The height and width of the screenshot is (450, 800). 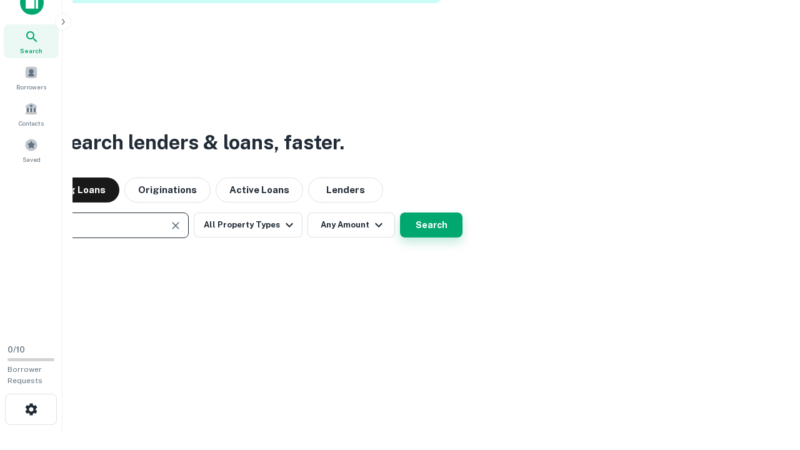 I want to click on button: Lenders, so click(x=346, y=190).